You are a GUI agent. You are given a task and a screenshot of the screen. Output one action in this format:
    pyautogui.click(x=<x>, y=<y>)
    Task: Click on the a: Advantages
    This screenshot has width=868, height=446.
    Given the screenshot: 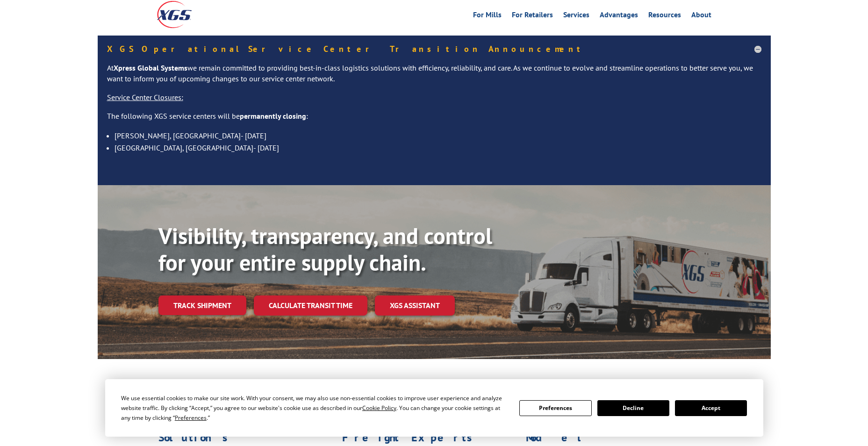 What is the action you would take?
    pyautogui.click(x=619, y=16)
    